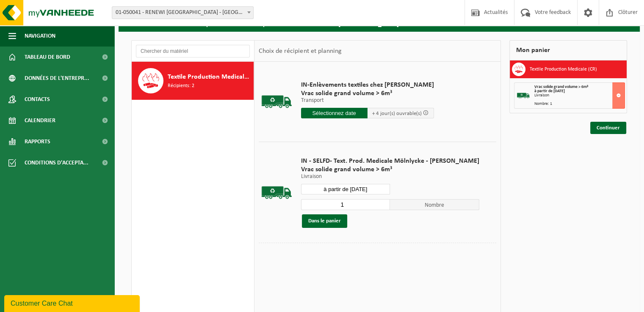  I want to click on a: Continuer, so click(608, 128).